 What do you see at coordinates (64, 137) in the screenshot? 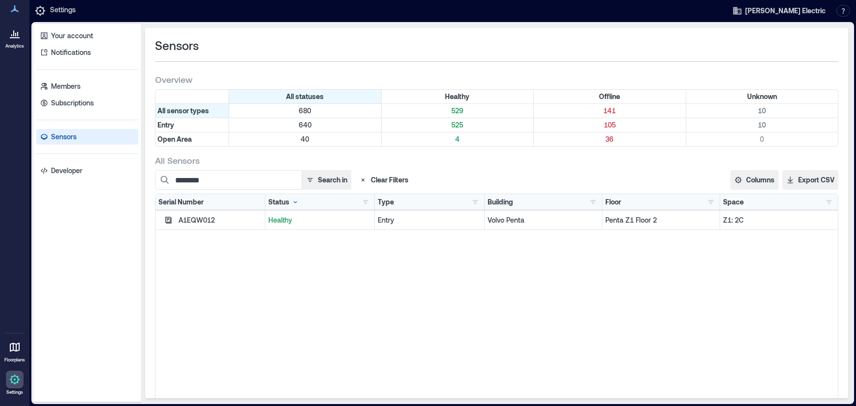
I see `p: Sensors` at bounding box center [64, 137].